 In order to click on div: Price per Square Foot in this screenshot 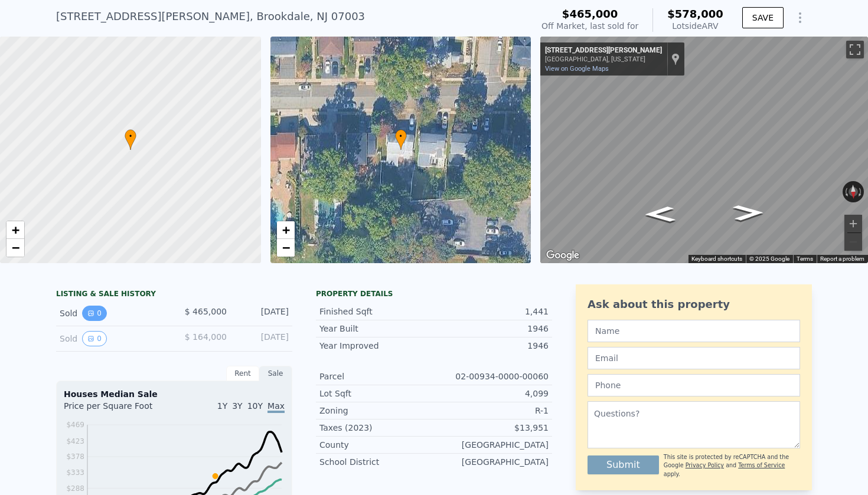, I will do `click(119, 410)`.